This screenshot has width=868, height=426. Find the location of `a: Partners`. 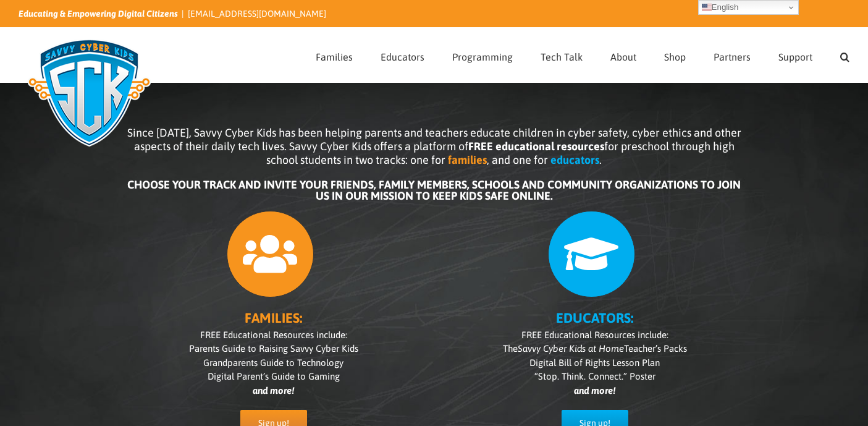

a: Partners is located at coordinates (732, 55).